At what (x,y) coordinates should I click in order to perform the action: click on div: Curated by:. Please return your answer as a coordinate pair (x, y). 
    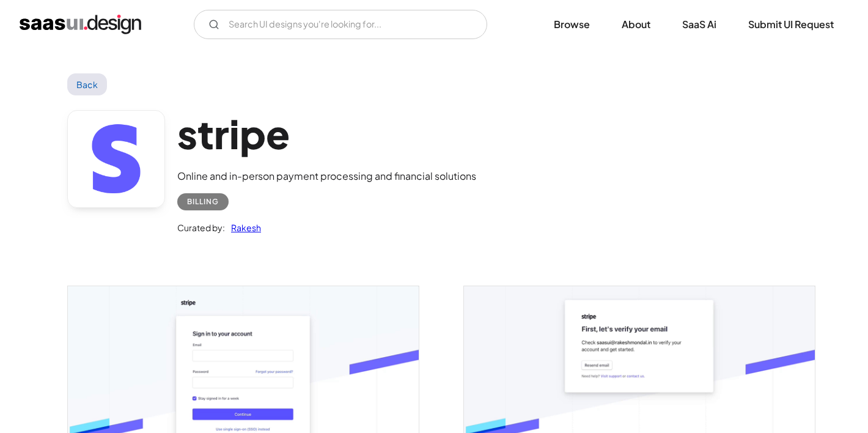
    Looking at the image, I should click on (201, 227).